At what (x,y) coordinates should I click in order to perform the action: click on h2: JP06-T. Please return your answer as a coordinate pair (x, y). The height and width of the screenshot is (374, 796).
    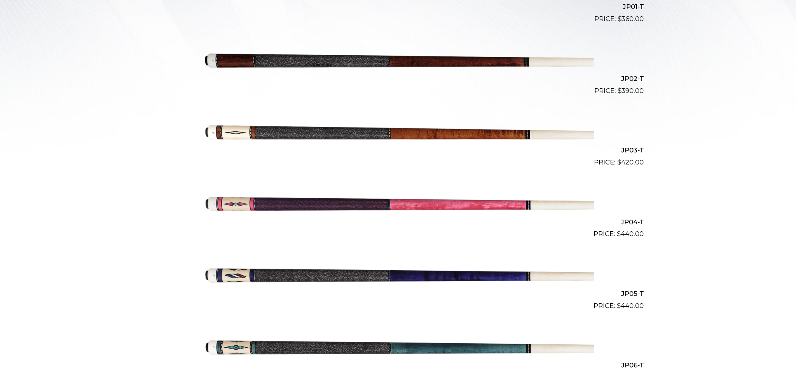
    Looking at the image, I should click on (398, 365).